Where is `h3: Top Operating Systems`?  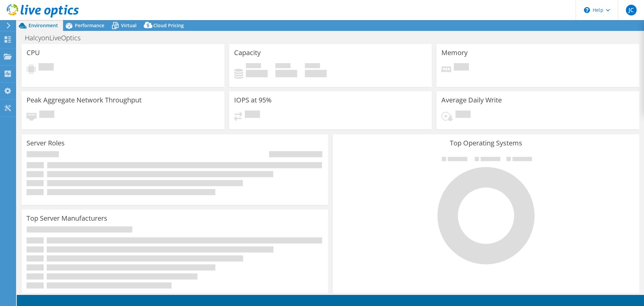
h3: Top Operating Systems is located at coordinates (487, 143).